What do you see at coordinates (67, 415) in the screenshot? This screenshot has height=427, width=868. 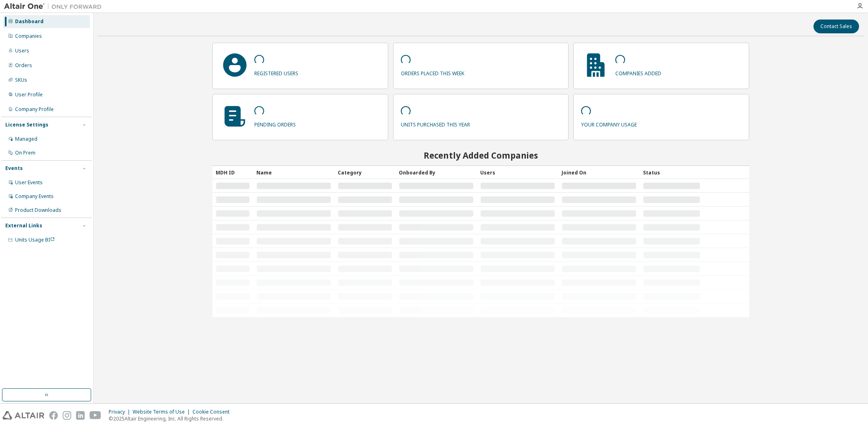 I see `img: instagram.svg` at bounding box center [67, 415].